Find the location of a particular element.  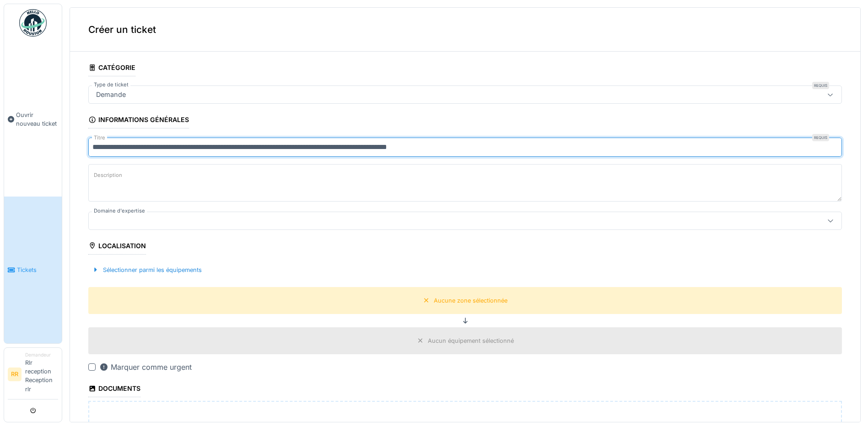

a: Tickets is located at coordinates (33, 270).